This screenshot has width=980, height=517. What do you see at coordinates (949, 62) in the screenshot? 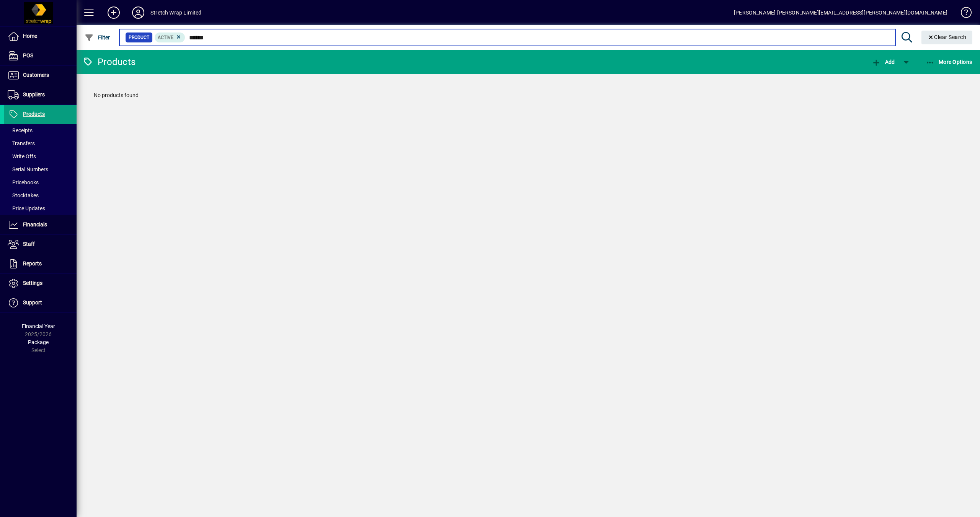
I see `button: More Options` at bounding box center [949, 62].